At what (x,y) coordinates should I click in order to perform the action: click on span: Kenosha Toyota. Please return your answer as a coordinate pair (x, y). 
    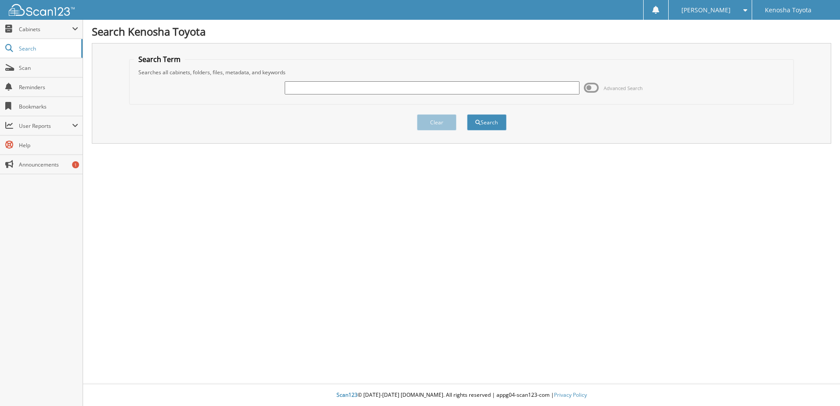
    Looking at the image, I should click on (788, 10).